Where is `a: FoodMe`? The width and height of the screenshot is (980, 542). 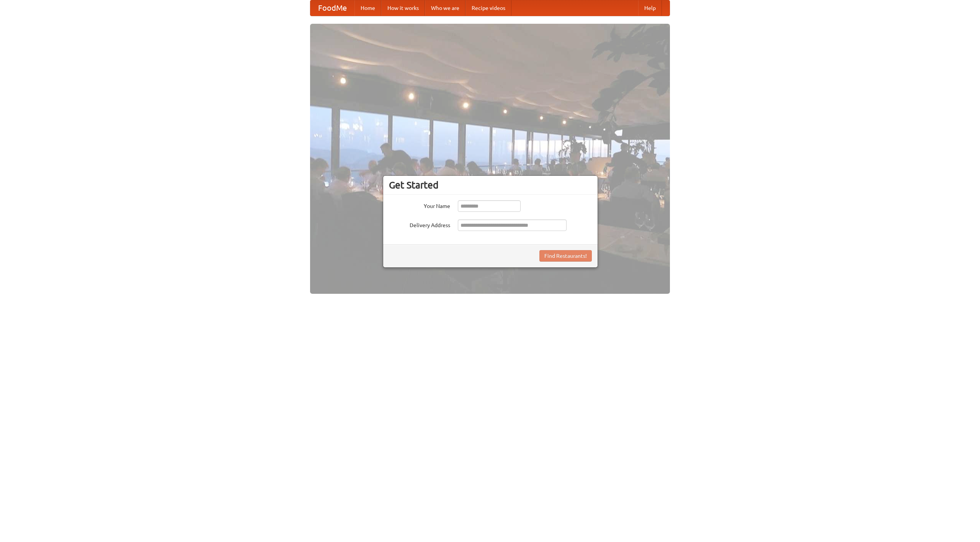
a: FoodMe is located at coordinates (332, 8).